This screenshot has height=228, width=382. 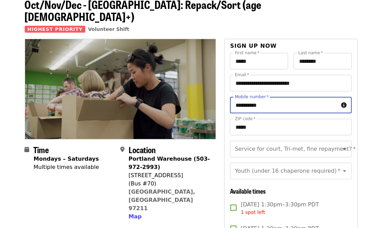 What do you see at coordinates (27, 150) in the screenshot?
I see `i: calendar icon` at bounding box center [27, 150].